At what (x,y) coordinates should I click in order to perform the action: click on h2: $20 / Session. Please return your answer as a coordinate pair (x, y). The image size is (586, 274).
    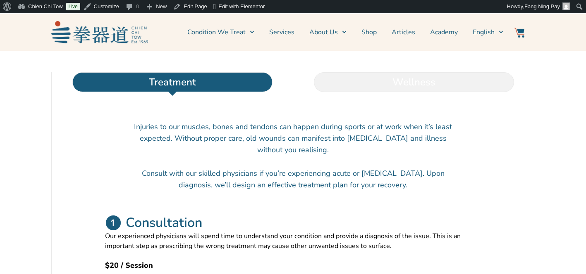
    Looking at the image, I should click on (293, 266).